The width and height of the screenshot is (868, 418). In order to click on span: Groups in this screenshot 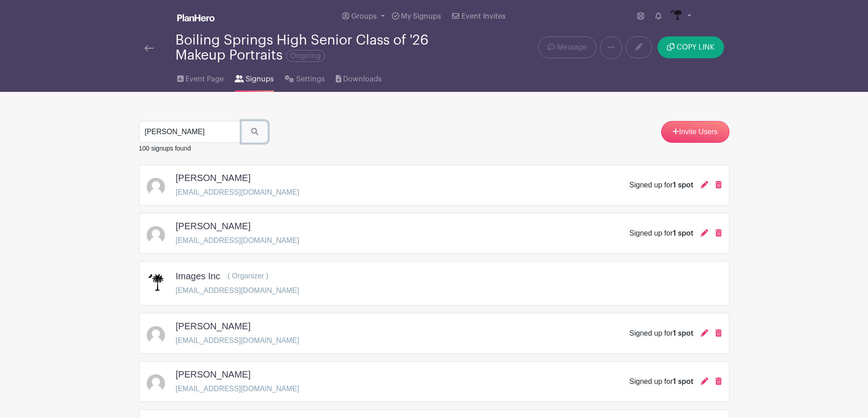, I will do `click(364, 16)`.